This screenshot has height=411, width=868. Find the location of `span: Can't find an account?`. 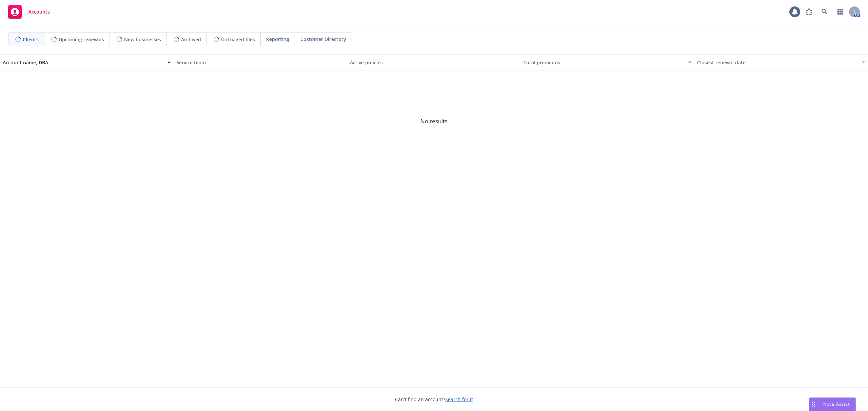

span: Can't find an account? is located at coordinates (434, 400).